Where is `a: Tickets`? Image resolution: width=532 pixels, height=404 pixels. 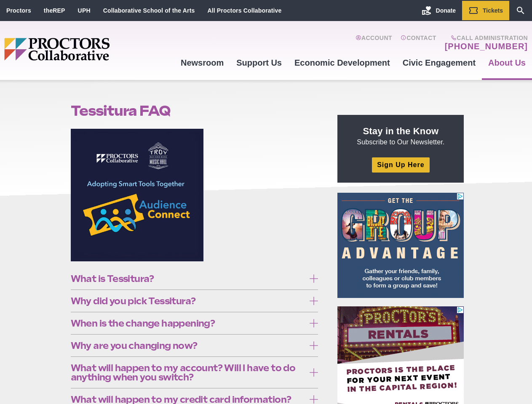 a: Tickets is located at coordinates (485, 11).